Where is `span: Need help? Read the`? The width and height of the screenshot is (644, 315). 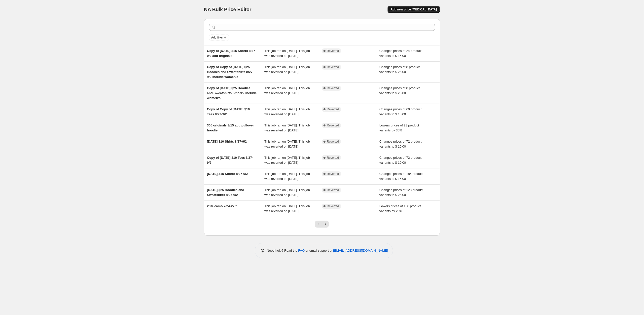
span: Need help? Read the is located at coordinates (283, 251).